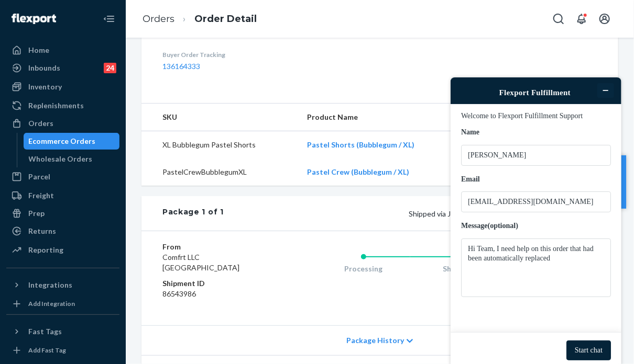 This screenshot has height=364, width=634. What do you see at coordinates (457, 279) in the screenshot?
I see `div: 9/19` at bounding box center [457, 279].